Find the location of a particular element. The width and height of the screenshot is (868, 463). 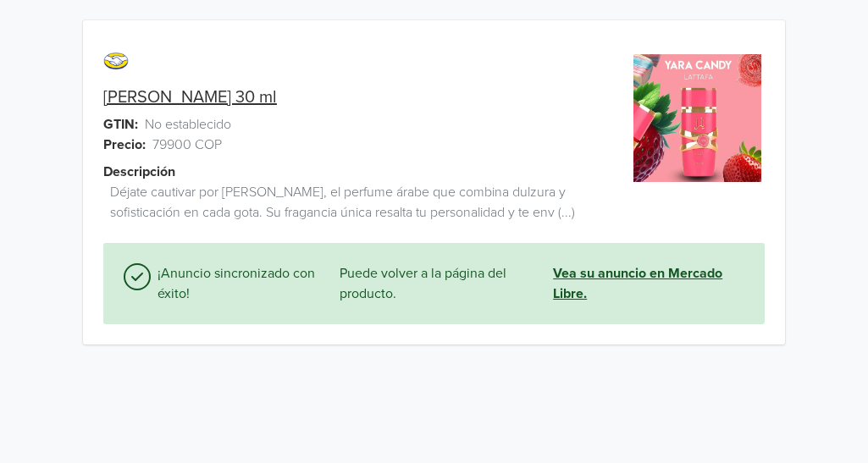

span: Precio: is located at coordinates (125, 144).